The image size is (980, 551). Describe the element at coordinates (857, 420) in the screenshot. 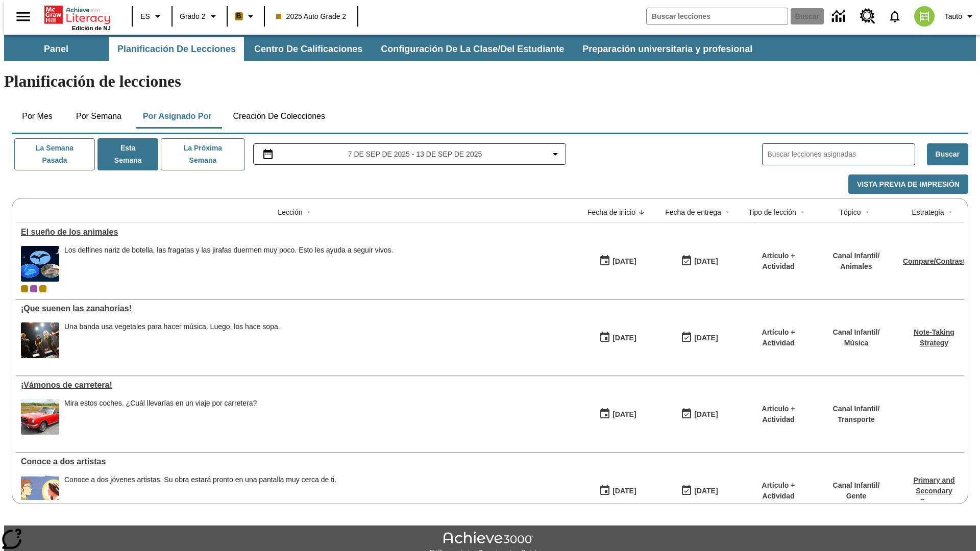

I see `p: Transporte` at that location.